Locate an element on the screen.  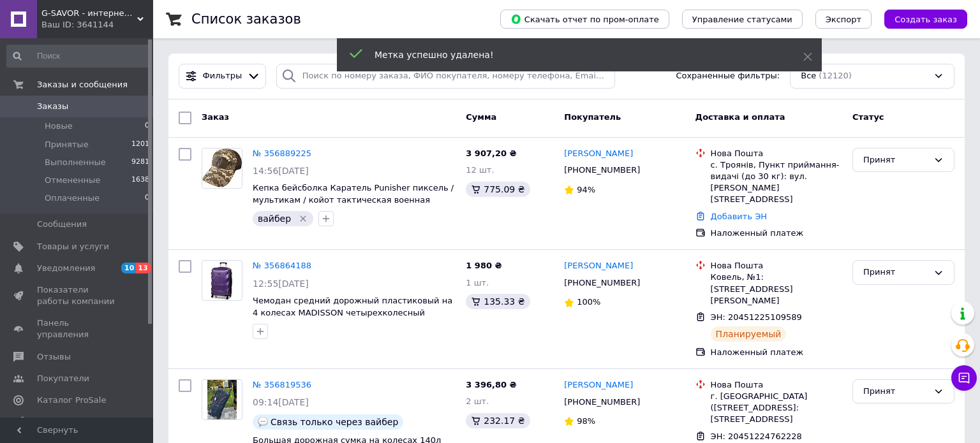
span: Заказ is located at coordinates (215, 117).